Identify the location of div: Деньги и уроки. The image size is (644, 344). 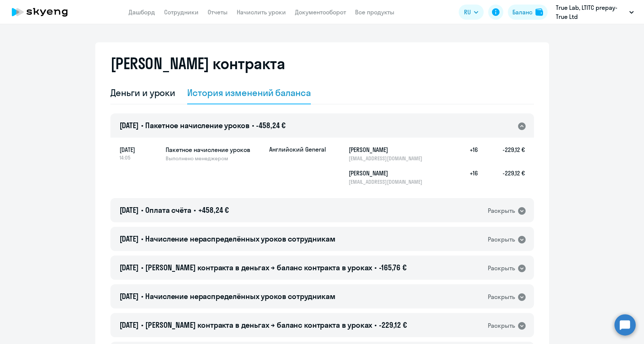
(143, 92).